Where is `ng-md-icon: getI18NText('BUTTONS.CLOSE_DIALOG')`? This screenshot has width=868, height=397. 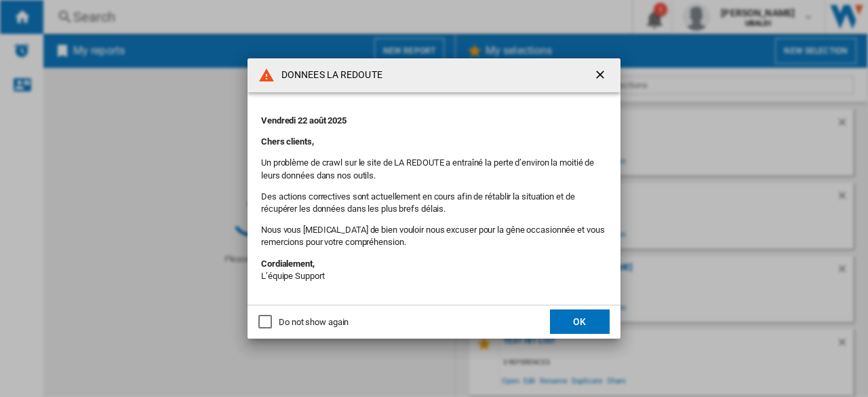
ng-md-icon: getI18NText('BUTTONS.CLOSE_DIALOG') is located at coordinates (601, 76).